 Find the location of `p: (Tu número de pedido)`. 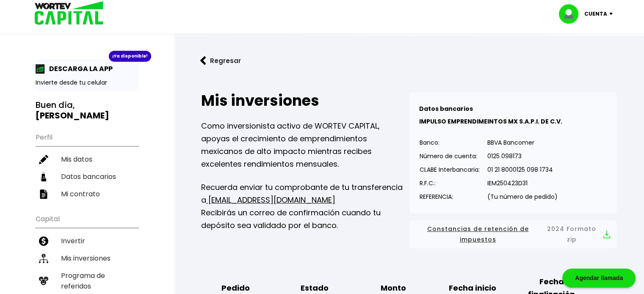

p: (Tu número de pedido) is located at coordinates (522, 197).